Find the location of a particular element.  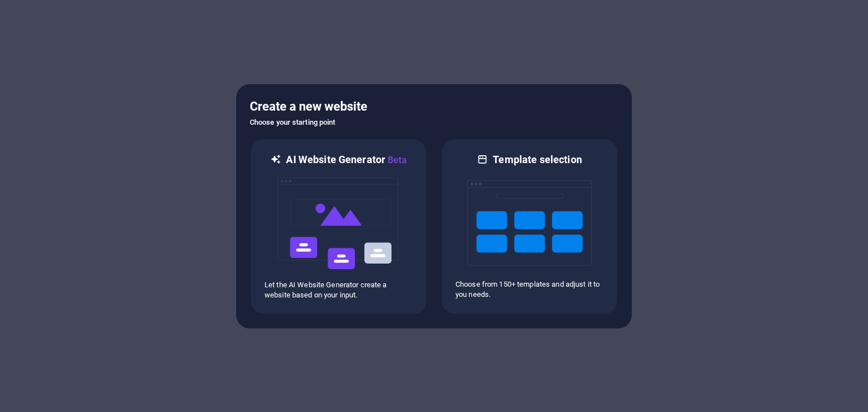

div: AI Website GeneratorBetaaiLet the AI Website Generator create a website based on your input. is located at coordinates (339, 226).